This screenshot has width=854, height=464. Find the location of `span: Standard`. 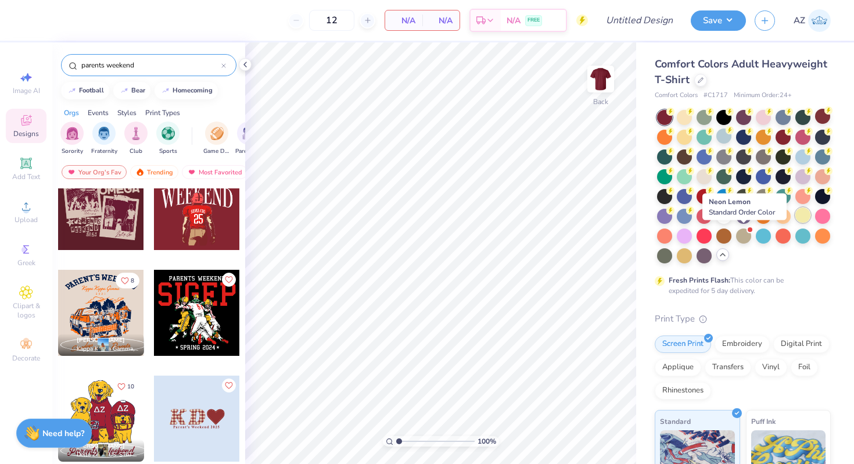

span: Standard is located at coordinates (675, 421).